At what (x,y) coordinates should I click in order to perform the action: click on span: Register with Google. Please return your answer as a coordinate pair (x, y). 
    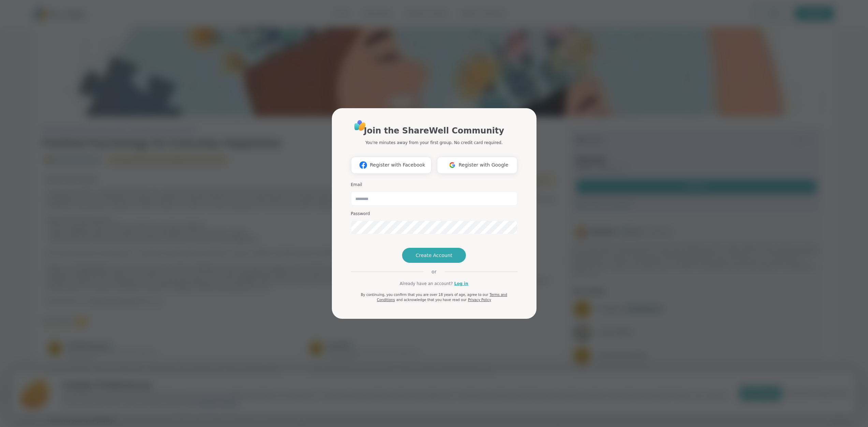
    Looking at the image, I should click on (484, 165).